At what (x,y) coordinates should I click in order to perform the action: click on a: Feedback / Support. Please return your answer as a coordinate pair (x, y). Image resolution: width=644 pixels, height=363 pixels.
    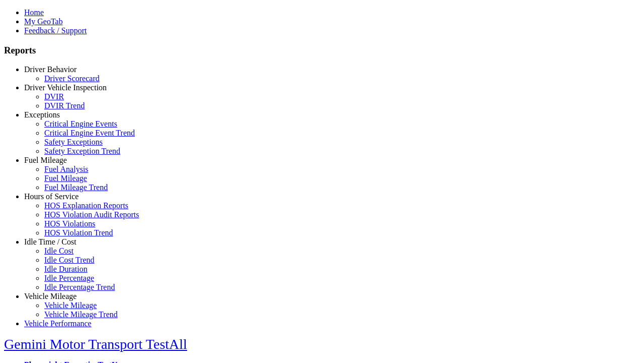
    Looking at the image, I should click on (55, 31).